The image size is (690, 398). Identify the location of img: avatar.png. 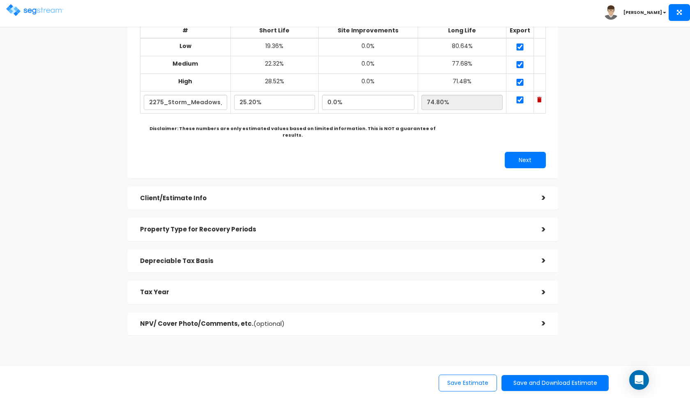
(611, 12).